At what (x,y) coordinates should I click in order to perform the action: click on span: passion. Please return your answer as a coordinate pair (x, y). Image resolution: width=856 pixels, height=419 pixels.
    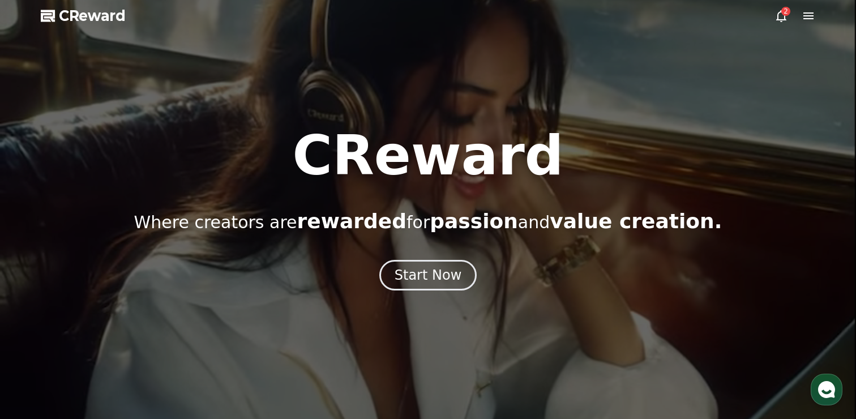
    Looking at the image, I should click on (474, 221).